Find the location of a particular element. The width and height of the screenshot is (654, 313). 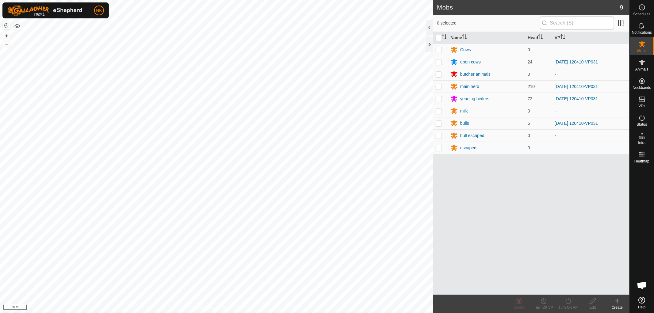

div: Cows is located at coordinates (465, 50).